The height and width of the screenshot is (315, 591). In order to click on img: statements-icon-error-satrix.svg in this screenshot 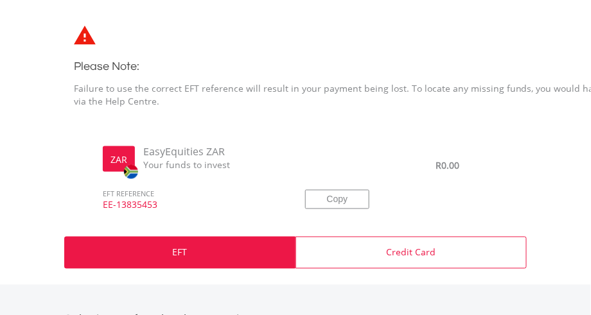, I will do `click(85, 35)`.